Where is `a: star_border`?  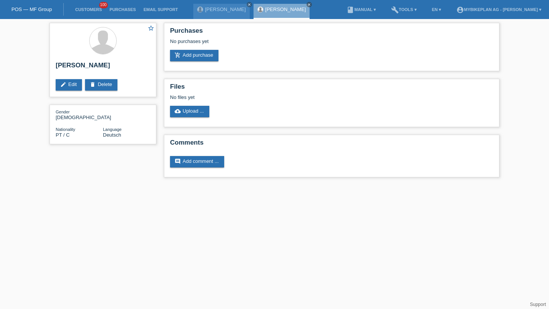
a: star_border is located at coordinates (151, 29).